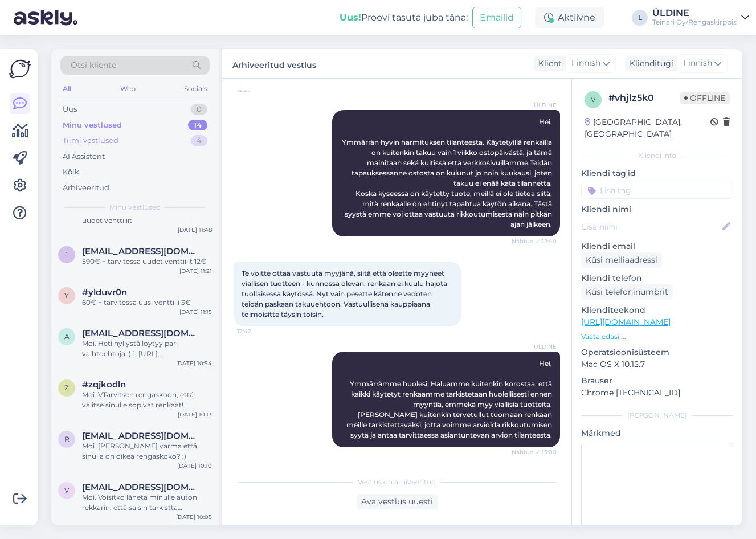 The image size is (756, 539). Describe the element at coordinates (92, 125) in the screenshot. I see `div: Minu vestlused` at that location.